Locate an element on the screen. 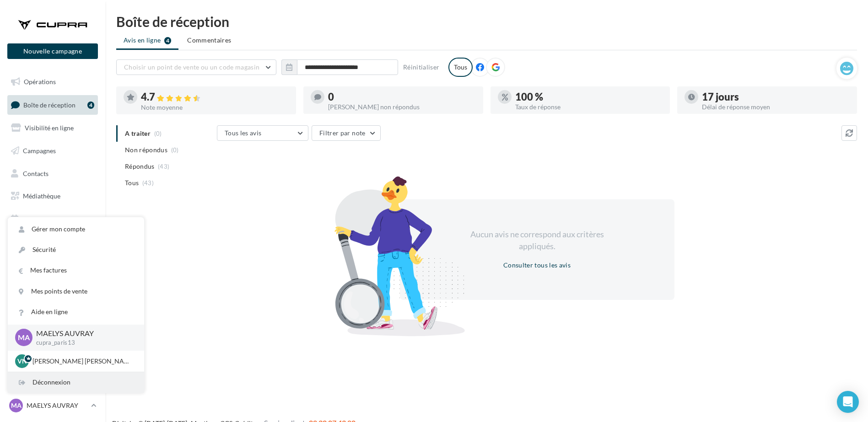 The width and height of the screenshot is (868, 422). div: 4.7 is located at coordinates (214, 97).